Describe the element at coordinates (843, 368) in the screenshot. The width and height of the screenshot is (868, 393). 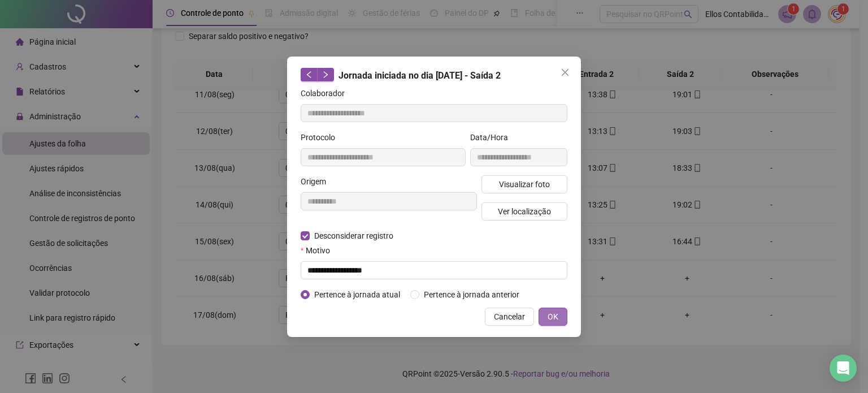
I see `div: Open Intercom Messenger` at that location.